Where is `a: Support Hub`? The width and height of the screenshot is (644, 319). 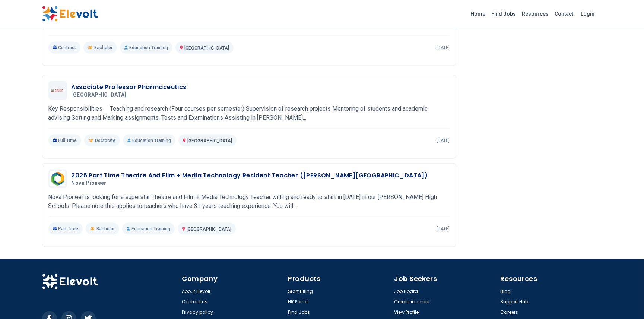 a: Support Hub is located at coordinates (515, 302).